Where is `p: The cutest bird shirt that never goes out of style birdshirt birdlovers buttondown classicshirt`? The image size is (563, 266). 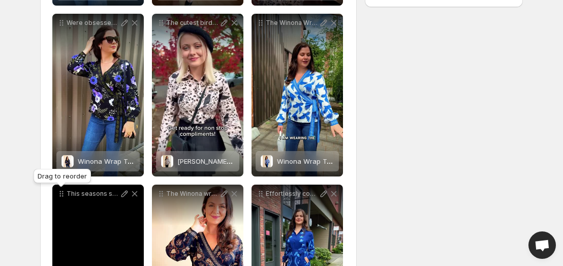 p: The cutest bird shirt that never goes out of style birdshirt birdlovers buttondown classicshirt is located at coordinates (193, 23).